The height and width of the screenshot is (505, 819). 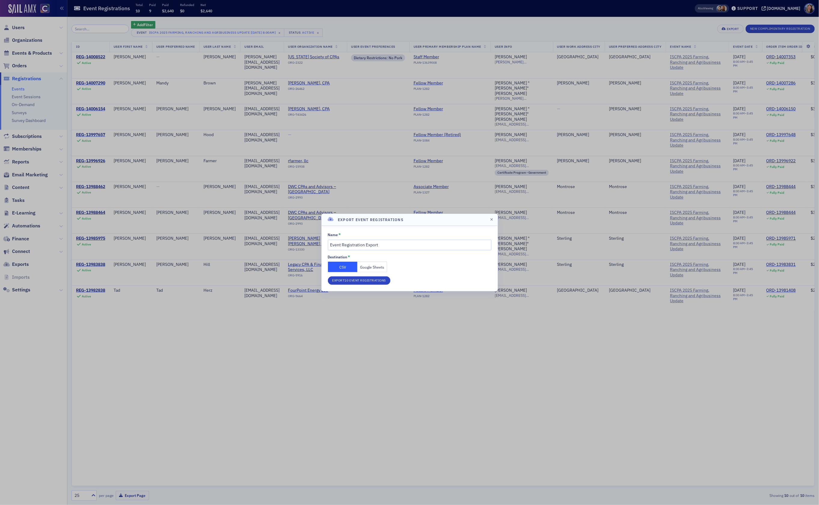 I want to click on div: Destination, so click(x=337, y=257).